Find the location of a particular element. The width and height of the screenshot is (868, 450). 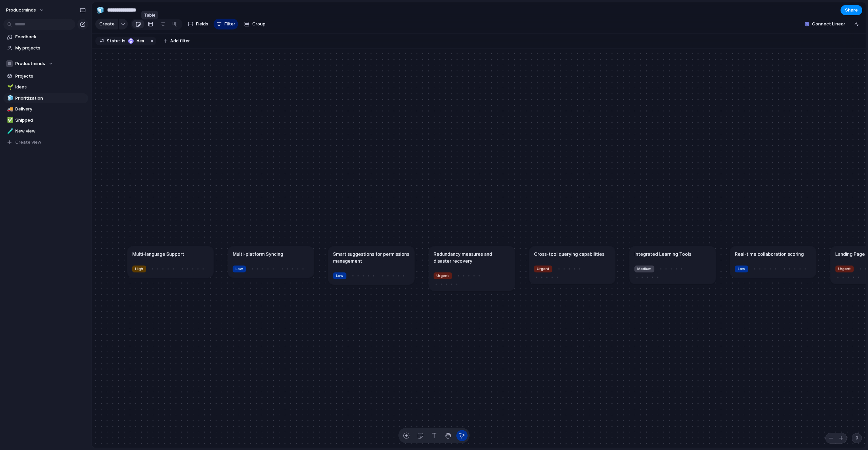

h1: Multi-language Support is located at coordinates (158, 254).